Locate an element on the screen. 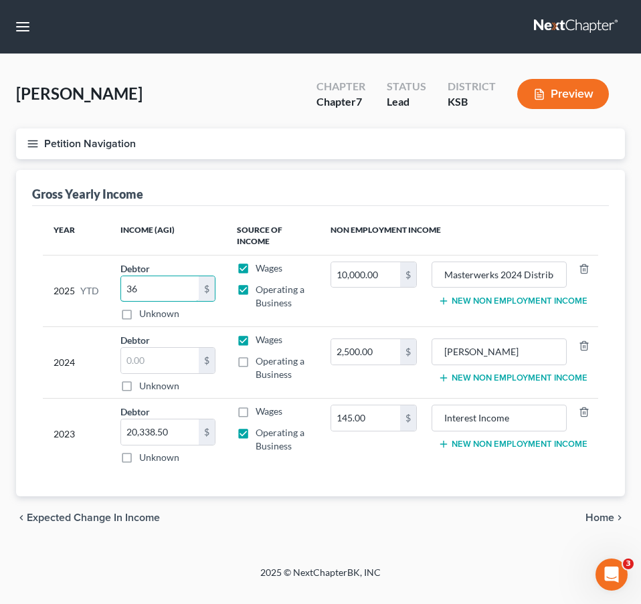  div: 2024 is located at coordinates (76, 363).